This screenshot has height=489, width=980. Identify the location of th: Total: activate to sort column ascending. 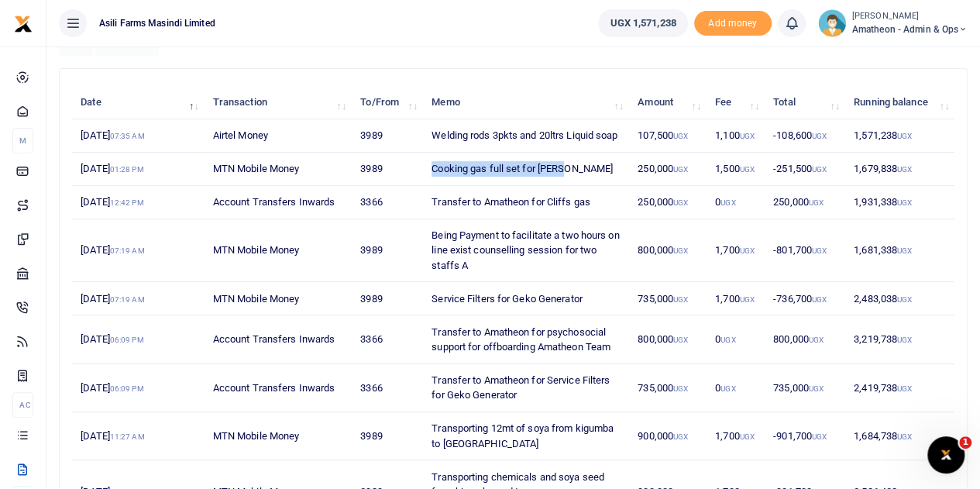
(805, 102).